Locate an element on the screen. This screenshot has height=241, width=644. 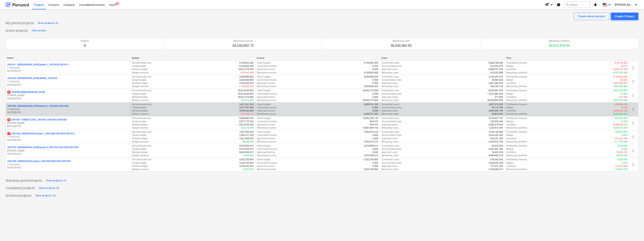
p: 9,194,026.56€ is located at coordinates (371, 73).